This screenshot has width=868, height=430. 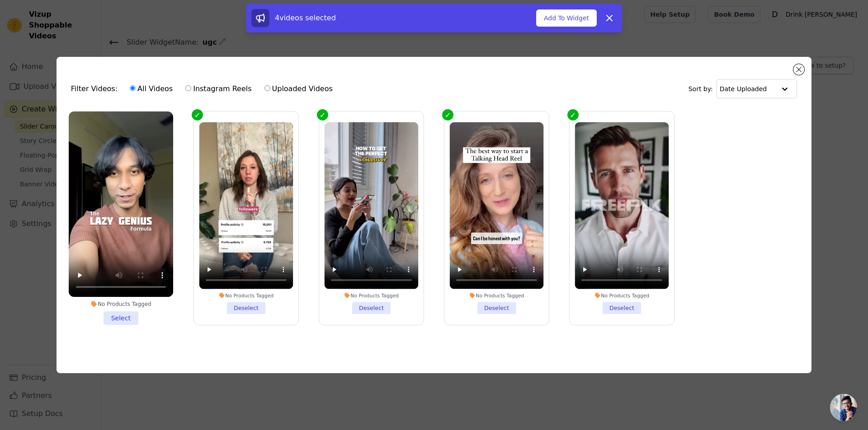 I want to click on div: Filter Videos:, so click(x=204, y=89).